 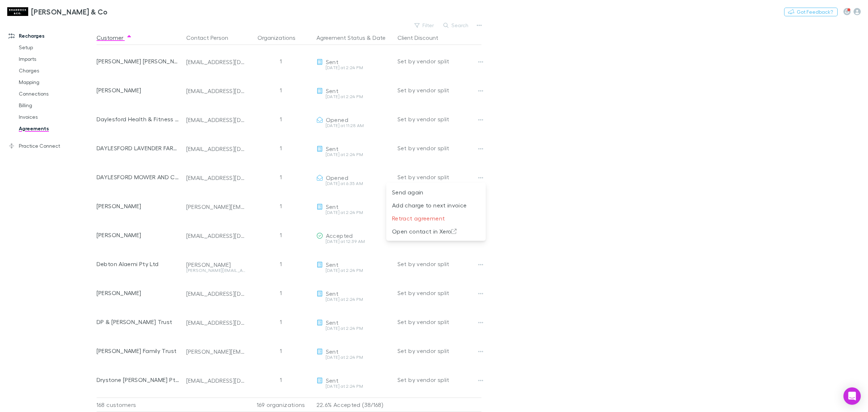 I want to click on p: Open contact in Xero, so click(x=436, y=232).